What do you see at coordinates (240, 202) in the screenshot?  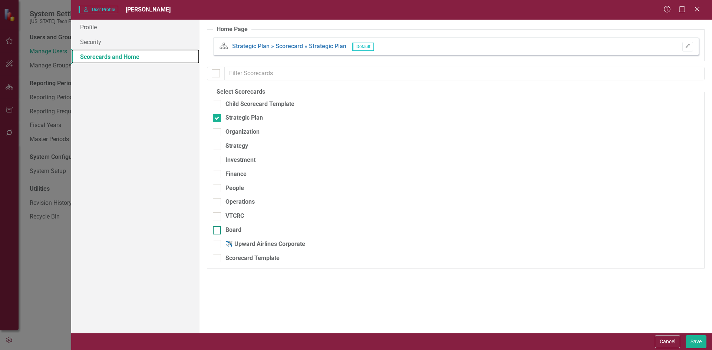 I see `div: Operations` at bounding box center [240, 202].